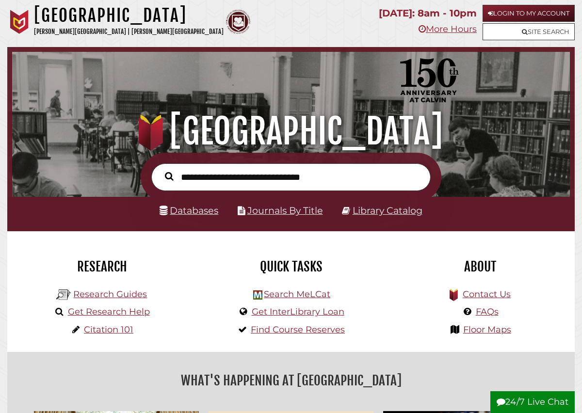  What do you see at coordinates (529, 32) in the screenshot?
I see `a: Site Search` at bounding box center [529, 32].